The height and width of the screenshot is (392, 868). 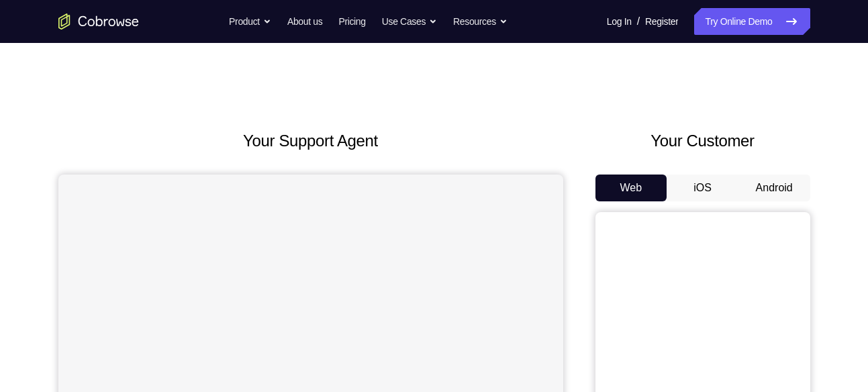 What do you see at coordinates (352, 21) in the screenshot?
I see `a: Pricing` at bounding box center [352, 21].